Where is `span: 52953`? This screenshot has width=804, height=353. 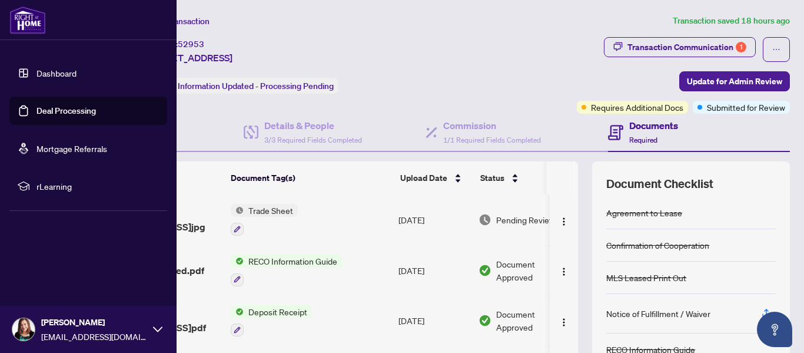 span: 52953 is located at coordinates (191, 44).